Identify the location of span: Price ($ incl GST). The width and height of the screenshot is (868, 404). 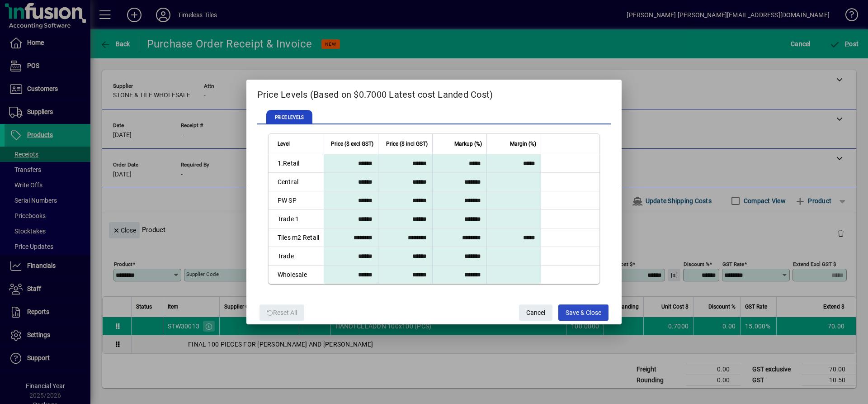
(407, 144).